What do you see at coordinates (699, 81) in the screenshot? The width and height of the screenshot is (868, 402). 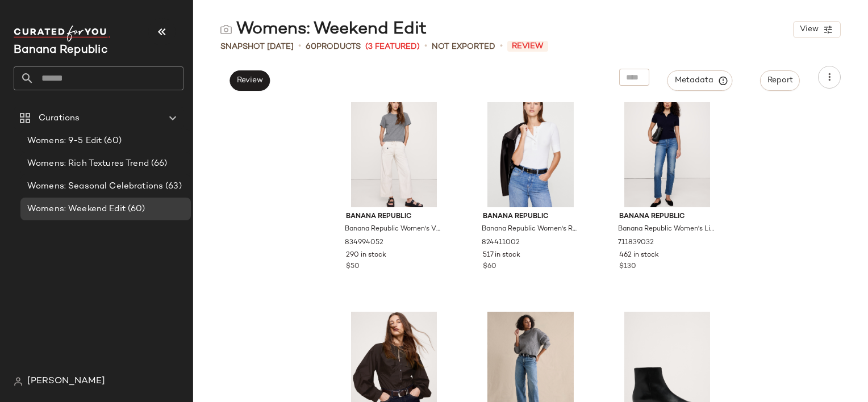 I see `span: Metadata` at bounding box center [699, 81].